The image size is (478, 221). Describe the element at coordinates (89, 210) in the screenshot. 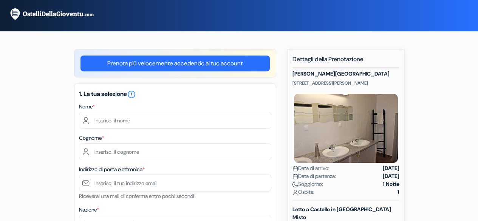

I see `label: Nazione` at that location.